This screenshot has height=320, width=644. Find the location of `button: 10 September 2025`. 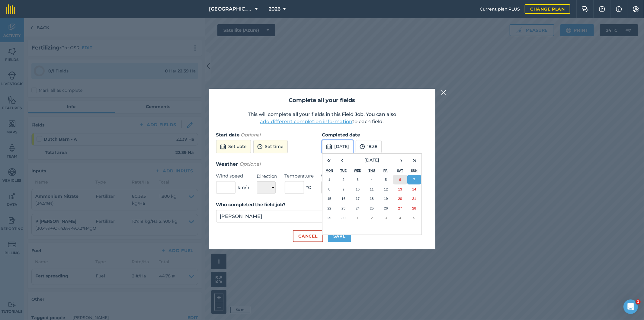

button: 10 September 2025 is located at coordinates (357, 189).